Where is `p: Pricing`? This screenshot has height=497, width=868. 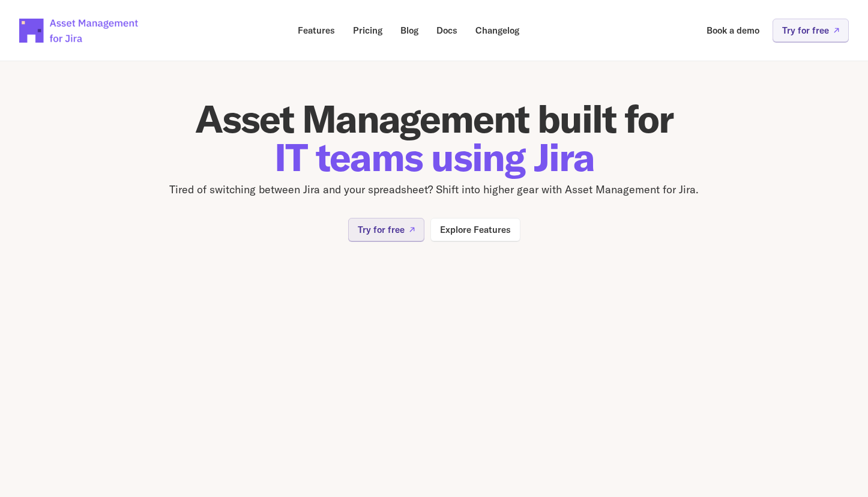
p: Pricing is located at coordinates (367, 30).